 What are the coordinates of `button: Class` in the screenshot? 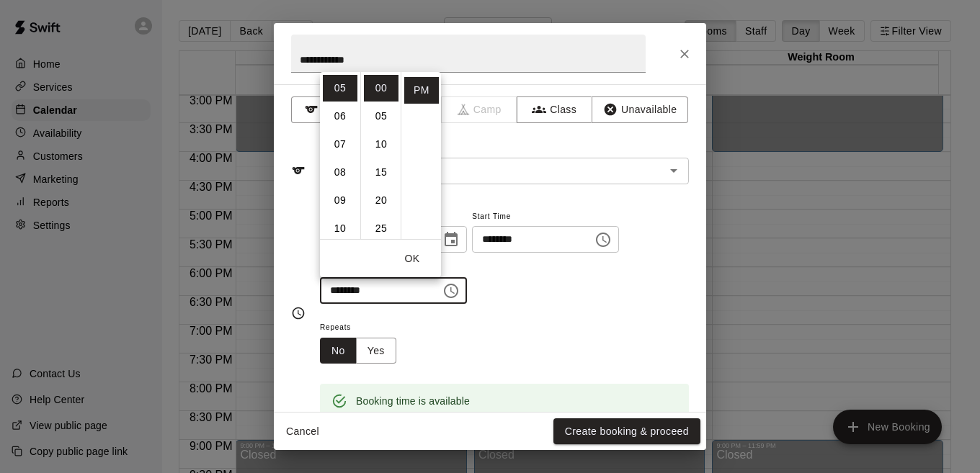 It's located at (555, 110).